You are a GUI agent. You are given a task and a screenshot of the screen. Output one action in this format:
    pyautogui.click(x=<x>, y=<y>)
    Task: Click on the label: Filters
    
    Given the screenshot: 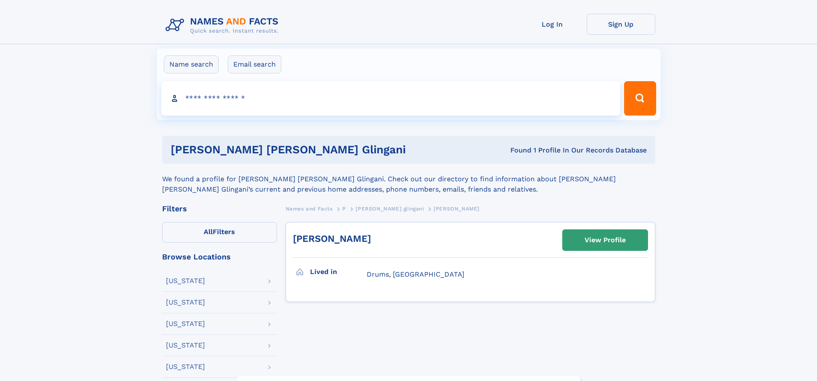 What is the action you would take?
    pyautogui.click(x=220, y=232)
    